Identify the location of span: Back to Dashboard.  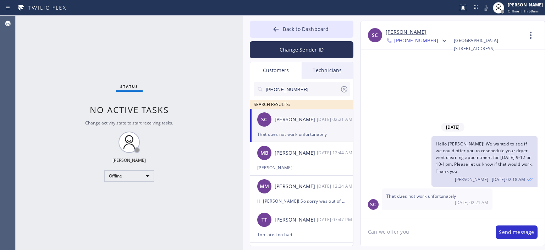
(306, 29).